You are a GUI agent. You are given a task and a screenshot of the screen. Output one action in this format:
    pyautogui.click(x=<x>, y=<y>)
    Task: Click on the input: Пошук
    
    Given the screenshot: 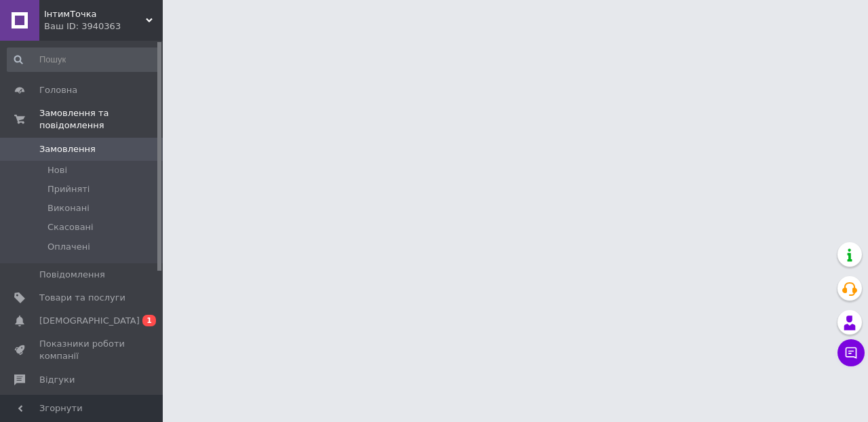 What is the action you would take?
    pyautogui.click(x=84, y=59)
    